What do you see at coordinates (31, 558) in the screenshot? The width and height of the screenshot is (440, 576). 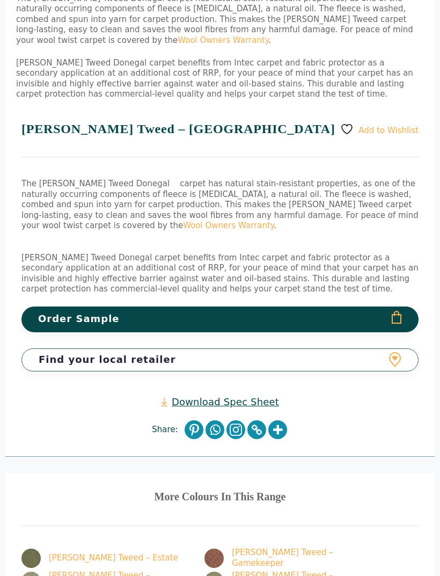 I see `img: Tomkinson Tweed Estate` at bounding box center [31, 558].